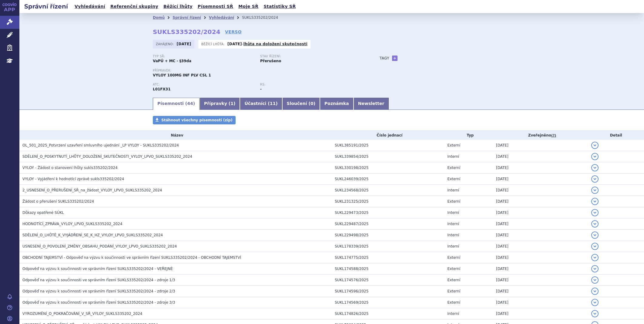 This screenshot has width=644, height=324. What do you see at coordinates (187, 18) in the screenshot?
I see `a: Správní řízení` at bounding box center [187, 18].